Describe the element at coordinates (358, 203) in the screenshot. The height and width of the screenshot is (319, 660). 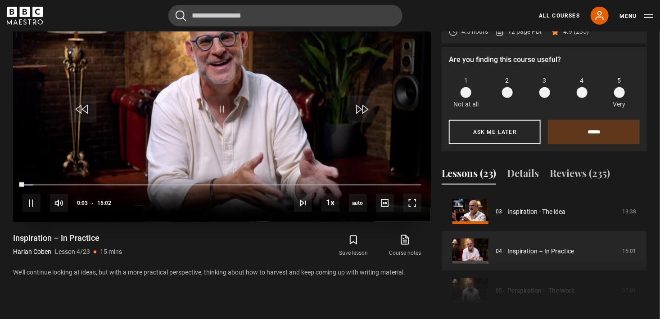
I see `div: Current quality: 720p` at that location.